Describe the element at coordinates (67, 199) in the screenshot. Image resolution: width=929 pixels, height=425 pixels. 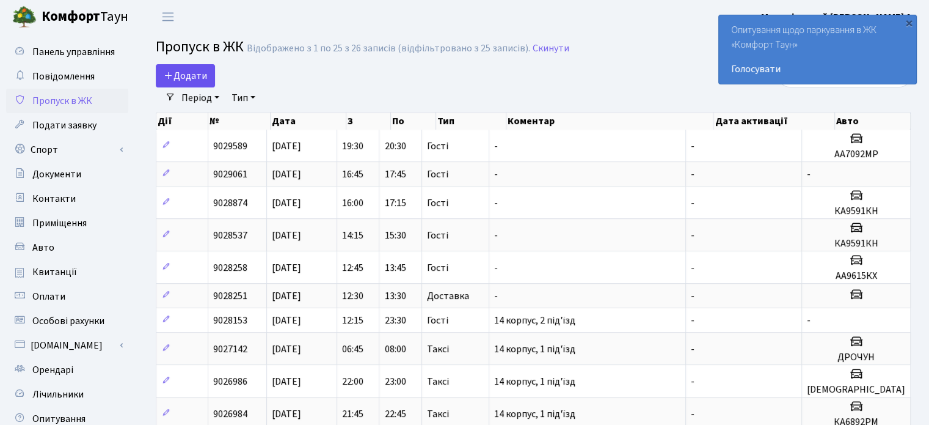
I see `a: Контакти` at that location.